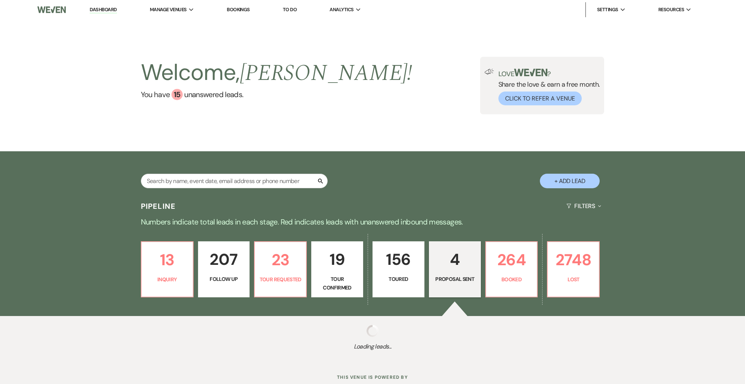  I want to click on img: weven-logo-green.svg, so click(531, 73).